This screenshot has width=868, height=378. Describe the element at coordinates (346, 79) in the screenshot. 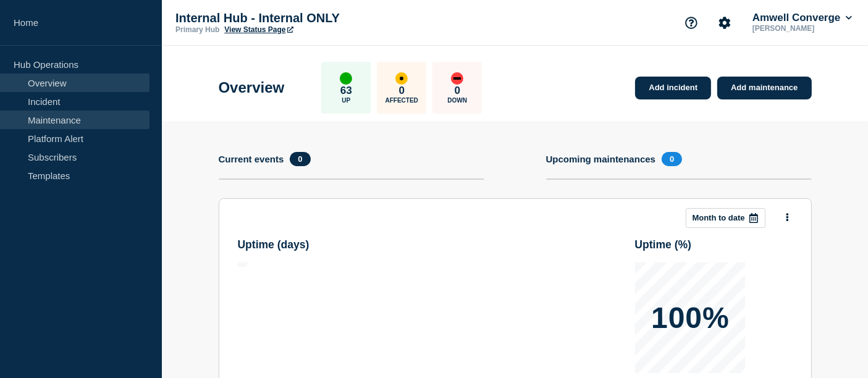

I see `div: up` at that location.